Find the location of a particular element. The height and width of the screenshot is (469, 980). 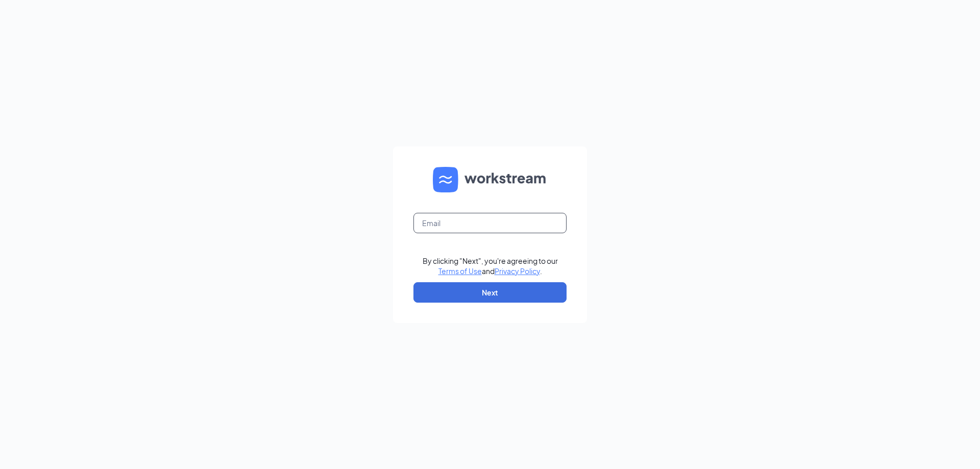

img: WS logo and Workstream text is located at coordinates (490, 180).